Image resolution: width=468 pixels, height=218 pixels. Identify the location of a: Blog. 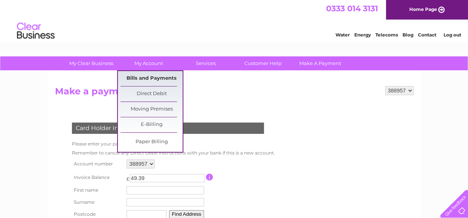
(408, 35).